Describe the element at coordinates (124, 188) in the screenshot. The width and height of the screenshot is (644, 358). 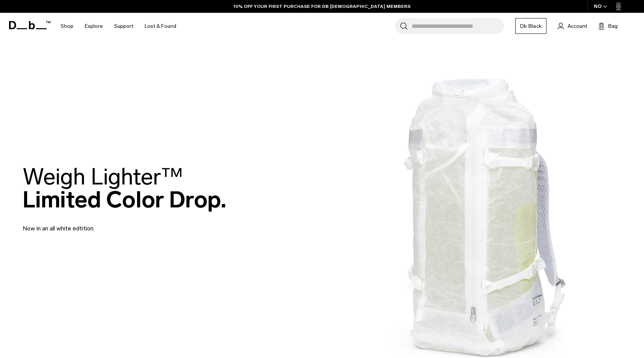
I see `h2: Limited Color Drop.` at that location.